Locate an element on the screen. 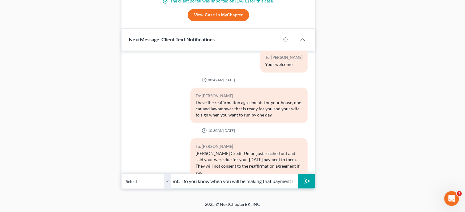 This screenshot has height=212, width=465. div: I have the reaffirmation agreements for your house, one car and lawnmower that is ready for you a... is located at coordinates (249, 109).